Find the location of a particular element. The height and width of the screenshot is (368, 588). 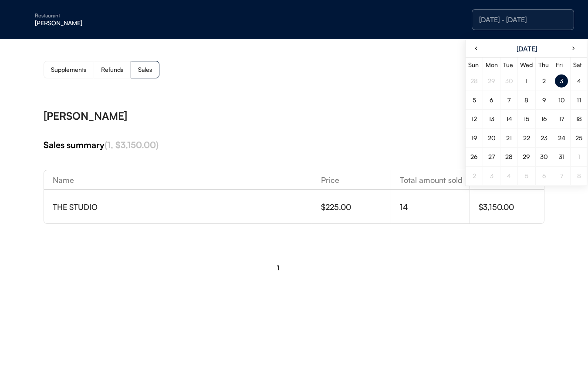

div: 10 is located at coordinates (562, 100).